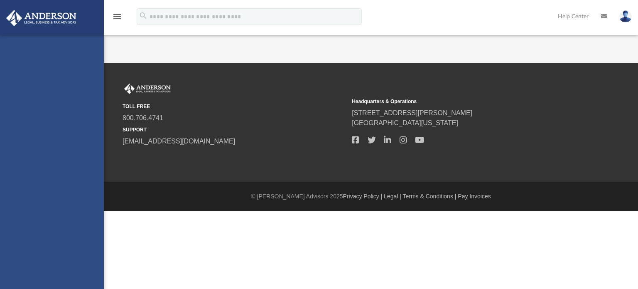  I want to click on i: search, so click(143, 16).